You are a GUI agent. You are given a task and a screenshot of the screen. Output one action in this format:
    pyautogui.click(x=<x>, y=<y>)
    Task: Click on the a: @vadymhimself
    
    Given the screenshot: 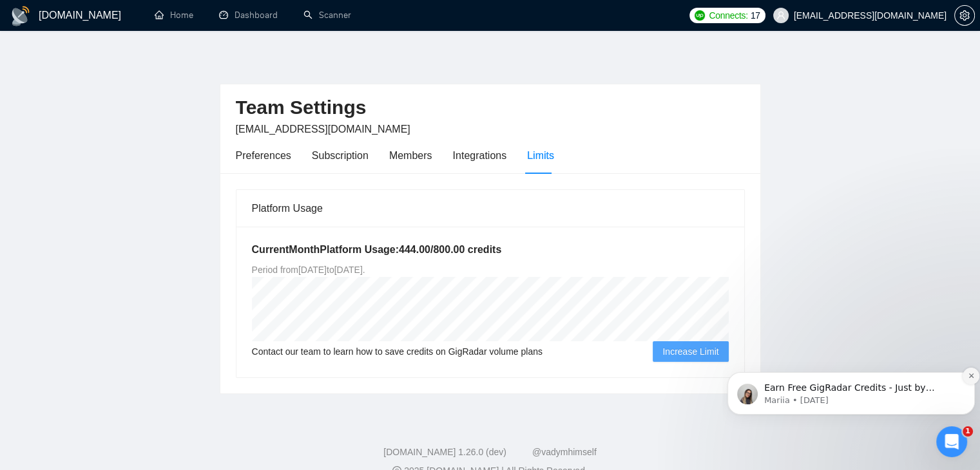 What is the action you would take?
    pyautogui.click(x=565, y=452)
    